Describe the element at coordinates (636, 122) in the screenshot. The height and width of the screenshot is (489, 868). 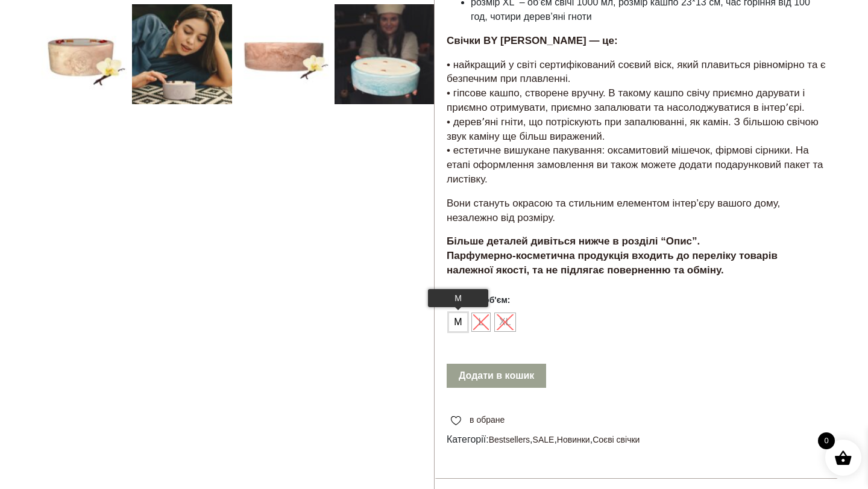
I see `p: • найкращий у світі сертифікований соєвий віск, який плавиться рівномірно та є безпечним при плав...` at that location.